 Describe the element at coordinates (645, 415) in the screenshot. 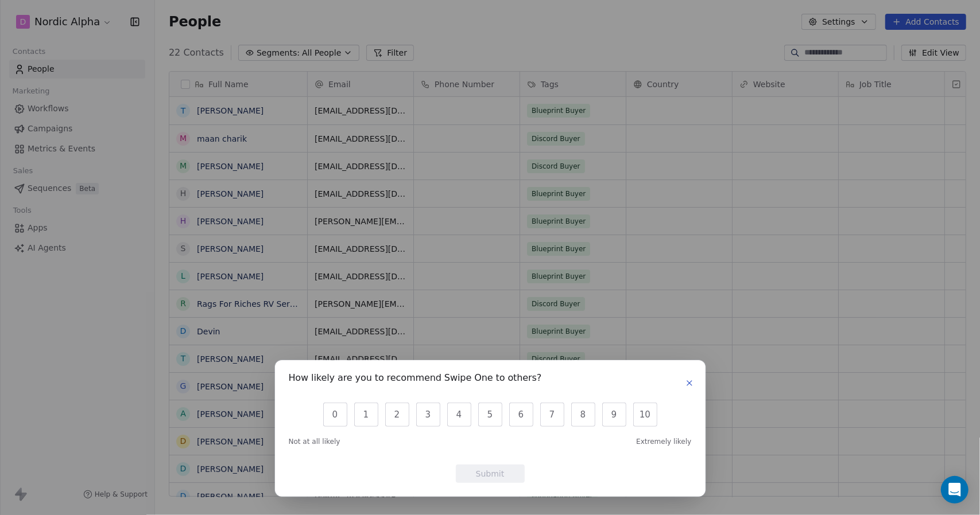

I see `button: 10` at that location.